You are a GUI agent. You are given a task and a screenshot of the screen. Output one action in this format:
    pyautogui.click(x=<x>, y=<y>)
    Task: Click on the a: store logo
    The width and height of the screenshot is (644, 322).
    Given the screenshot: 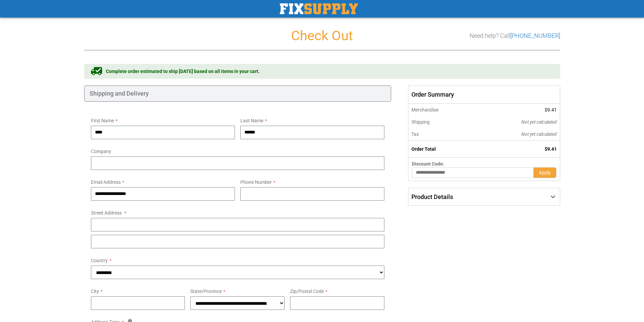 What is the action you would take?
    pyautogui.click(x=319, y=9)
    